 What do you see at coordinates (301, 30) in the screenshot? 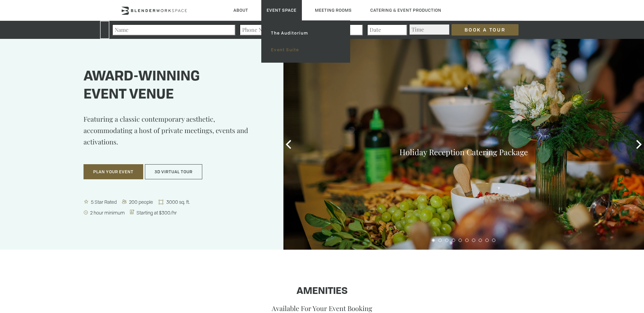
I see `input: Phone Number` at bounding box center [301, 30].